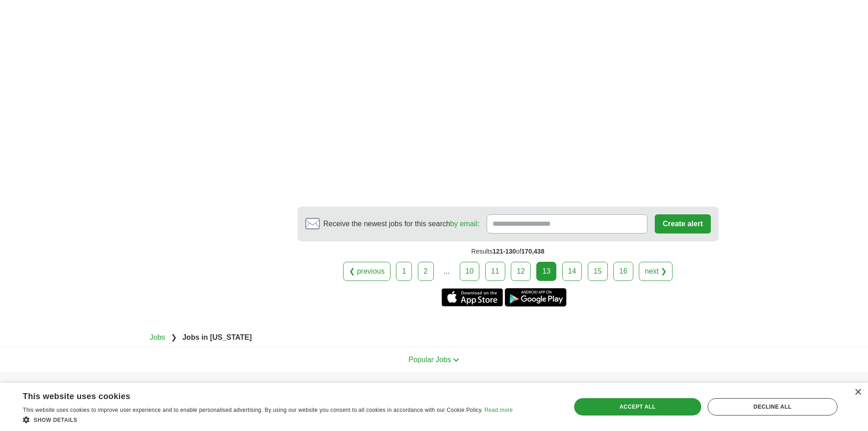  I want to click on a: next ❯, so click(656, 271).